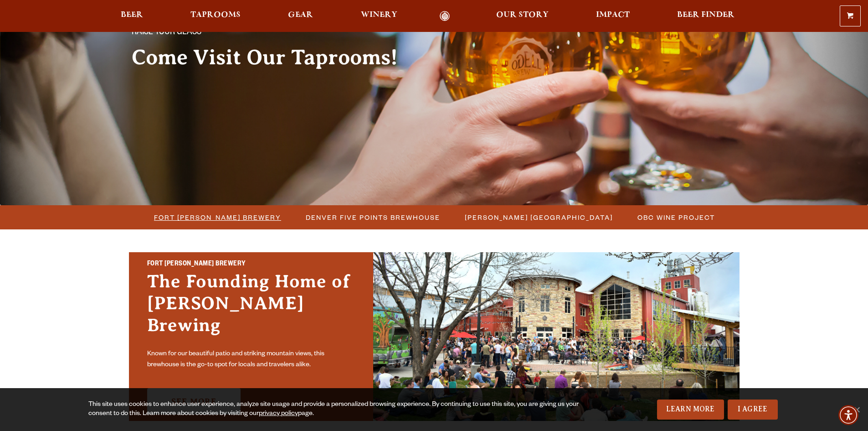 The width and height of the screenshot is (868, 431). What do you see at coordinates (166, 33) in the screenshot?
I see `span: Raise your glass` at bounding box center [166, 33].